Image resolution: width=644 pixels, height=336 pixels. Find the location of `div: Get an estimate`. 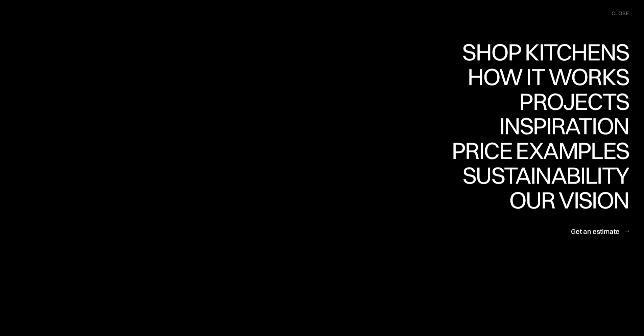

div: Get an estimate is located at coordinates (595, 231).